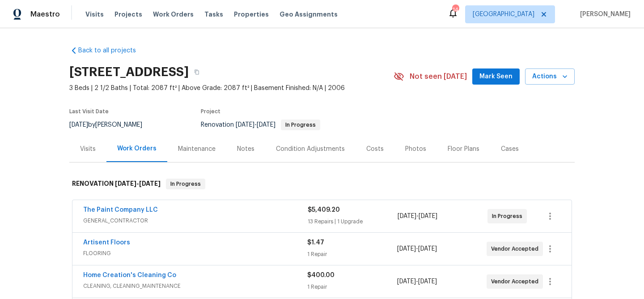  Describe the element at coordinates (321, 276) in the screenshot. I see `span: $400.00` at that location.